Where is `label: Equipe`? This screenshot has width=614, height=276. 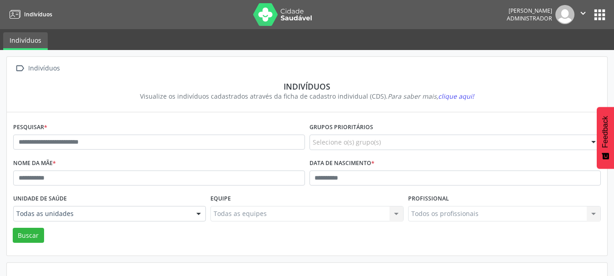
label: Equipe is located at coordinates (220, 199).